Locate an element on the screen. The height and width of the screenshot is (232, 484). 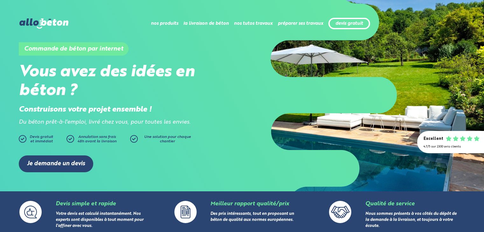
a: Je demande un devis is located at coordinates (56, 164).